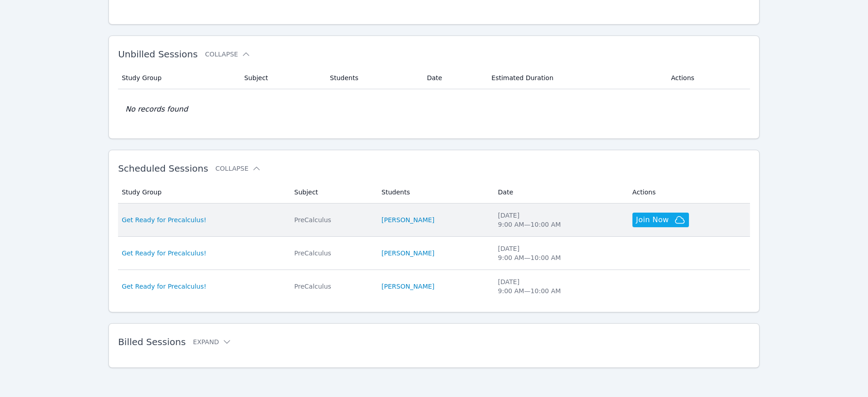 The image size is (868, 397). I want to click on td: No records found, so click(434, 109).